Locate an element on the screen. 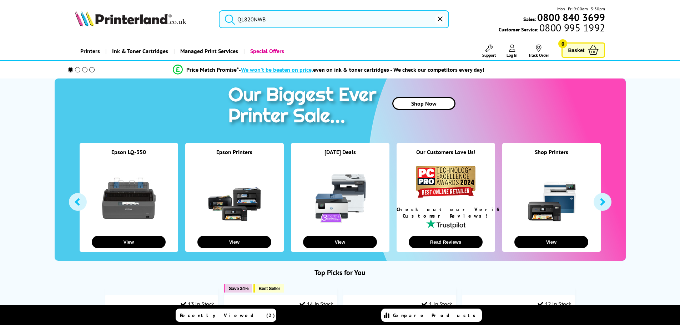 The image size is (680, 325). li: modal_Promise is located at coordinates (329, 70).